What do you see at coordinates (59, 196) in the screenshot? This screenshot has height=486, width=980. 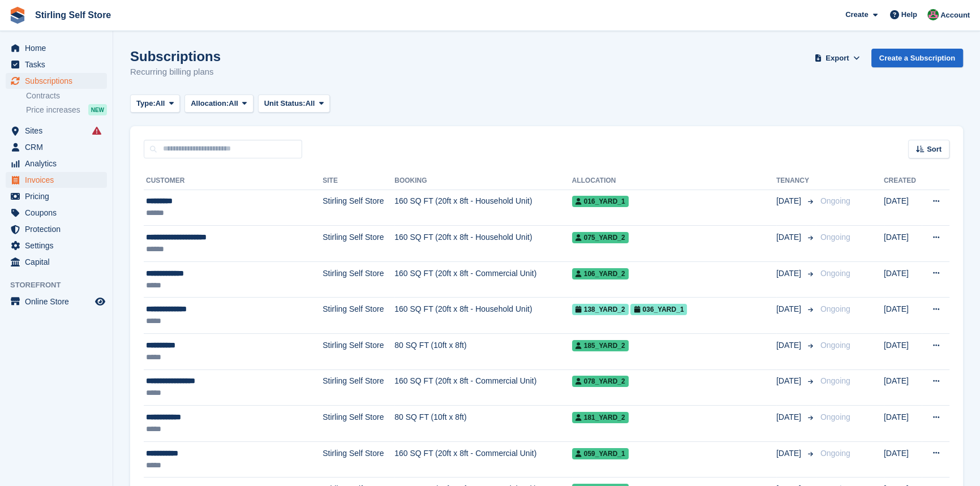 I see `span: Pricing` at bounding box center [59, 196].